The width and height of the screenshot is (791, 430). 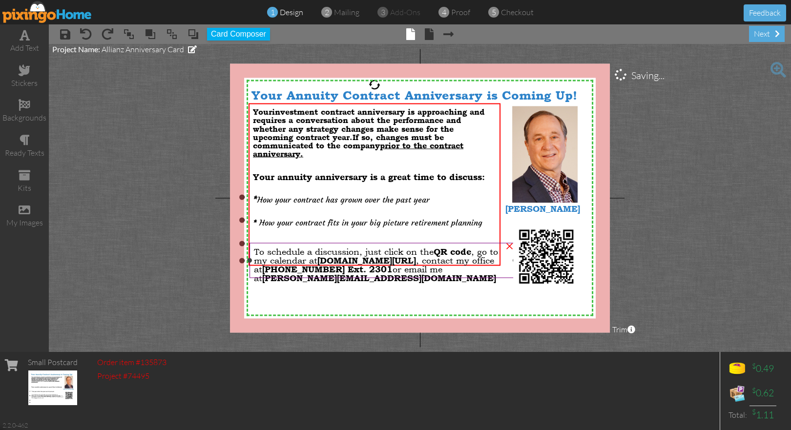 What do you see at coordinates (53, 388) in the screenshot?
I see `img: 135370-1-1757005466237-21ea4a23f0a34d03-qa.jpg` at bounding box center [53, 388].